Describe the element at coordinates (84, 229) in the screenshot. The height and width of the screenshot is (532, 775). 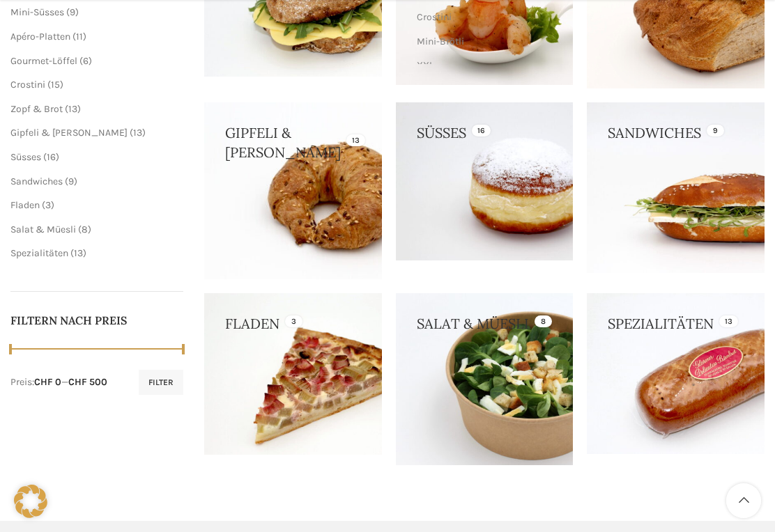
I see `span: 8` at that location.